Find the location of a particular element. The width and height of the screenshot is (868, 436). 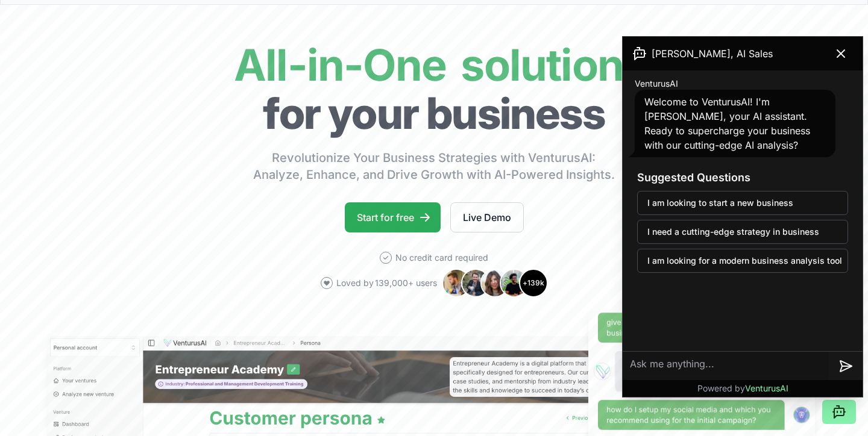

img: Avatar 3 is located at coordinates (495, 283).